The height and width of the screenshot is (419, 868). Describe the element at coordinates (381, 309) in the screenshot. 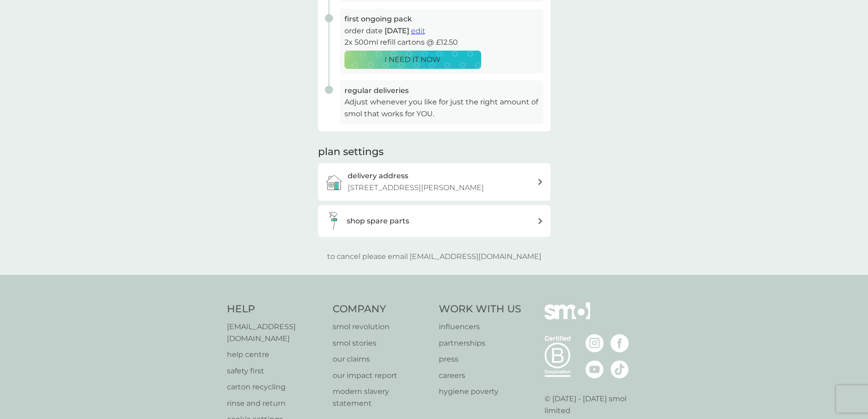

I see `h4: Company` at that location.